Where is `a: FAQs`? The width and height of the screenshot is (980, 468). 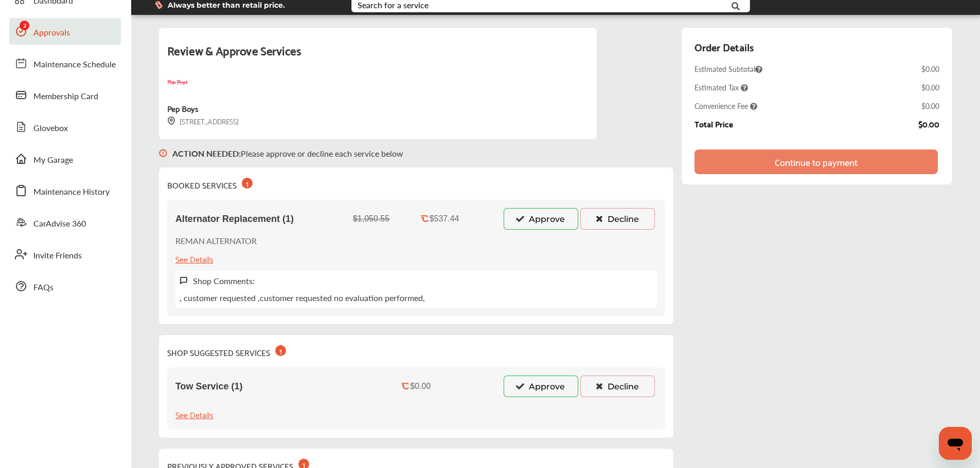
a: FAQs is located at coordinates (65, 286).